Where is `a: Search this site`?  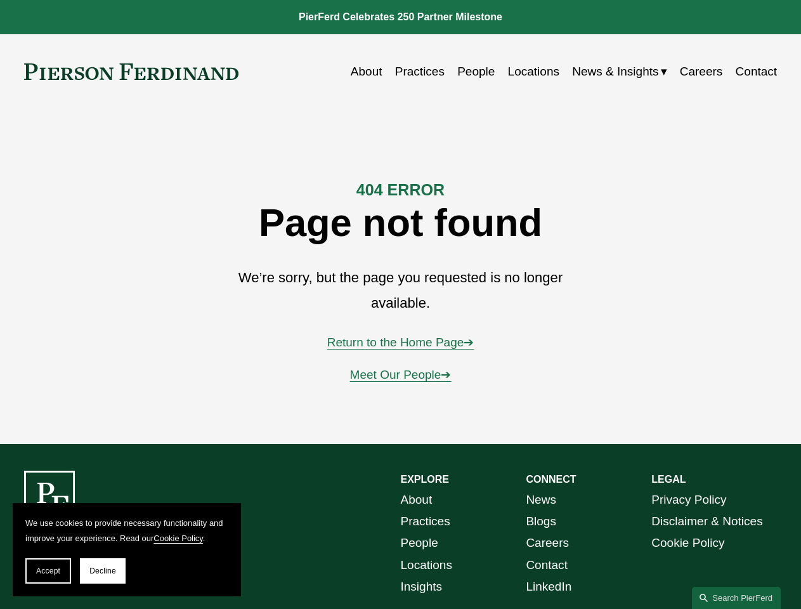
a: Search this site is located at coordinates (737, 598).